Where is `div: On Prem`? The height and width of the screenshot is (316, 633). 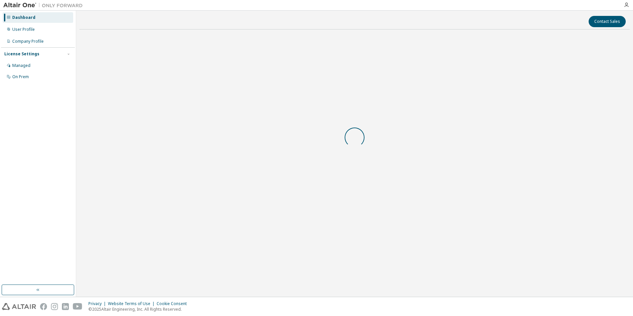 div: On Prem is located at coordinates (21, 77).